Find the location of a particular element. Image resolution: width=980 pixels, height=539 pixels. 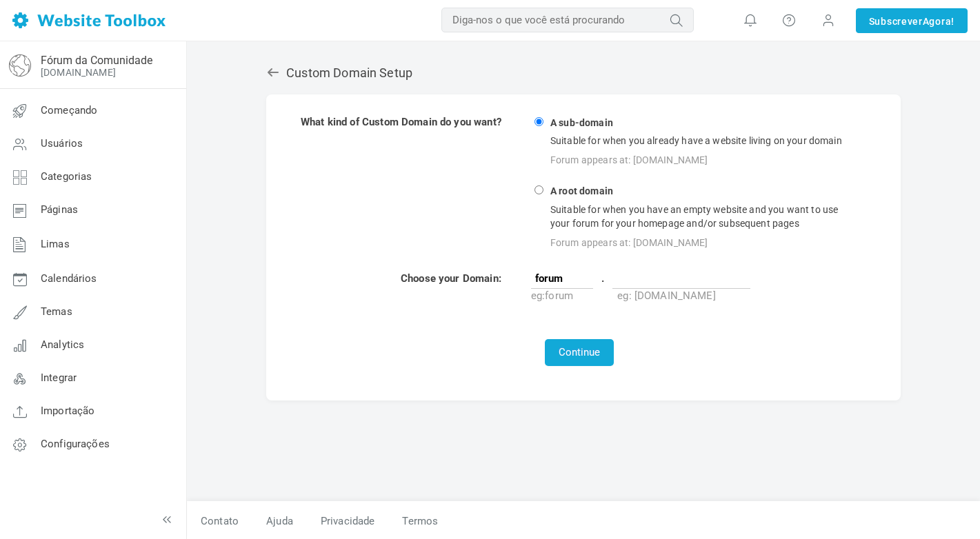

span: Categorias is located at coordinates (67, 176).